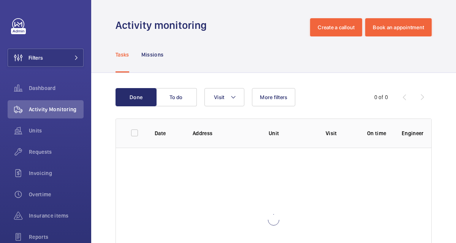 Image resolution: width=456 pixels, height=243 pixels. I want to click on span: Reports, so click(56, 237).